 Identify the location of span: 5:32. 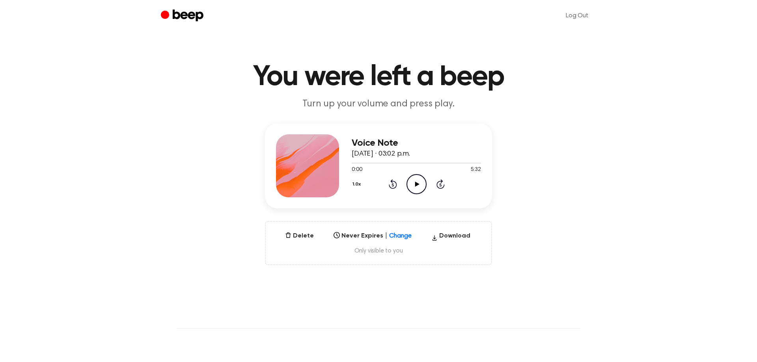
(476, 170).